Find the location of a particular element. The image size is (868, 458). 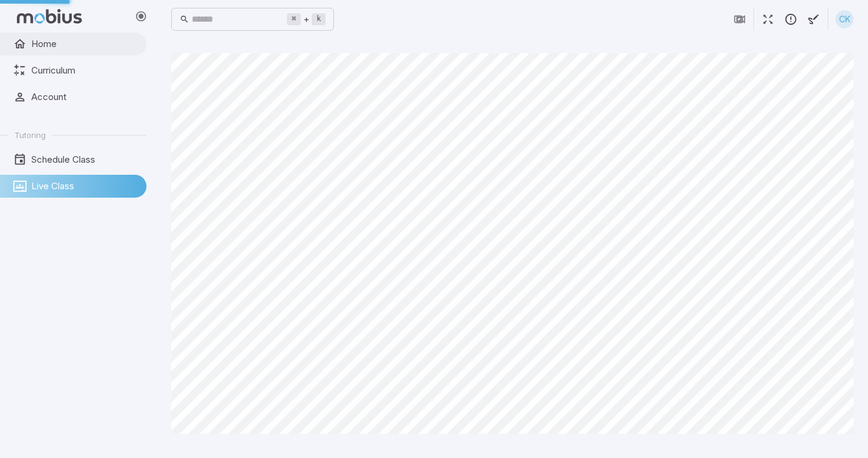

span: Tutoring is located at coordinates (30, 135).